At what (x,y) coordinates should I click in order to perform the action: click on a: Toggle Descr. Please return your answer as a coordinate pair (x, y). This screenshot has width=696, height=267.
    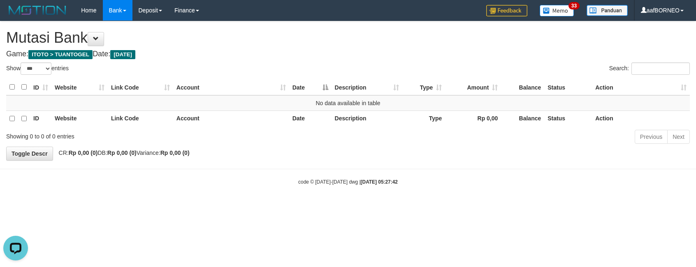
    Looking at the image, I should click on (30, 154).